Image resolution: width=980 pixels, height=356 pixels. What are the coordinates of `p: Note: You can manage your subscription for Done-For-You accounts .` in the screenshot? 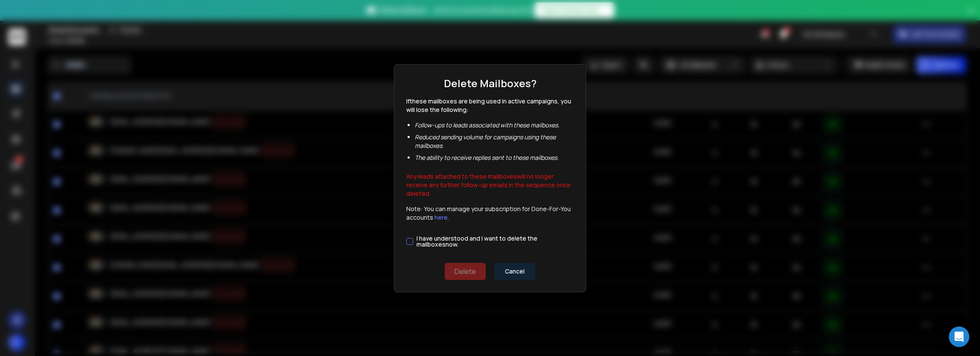 It's located at (490, 213).